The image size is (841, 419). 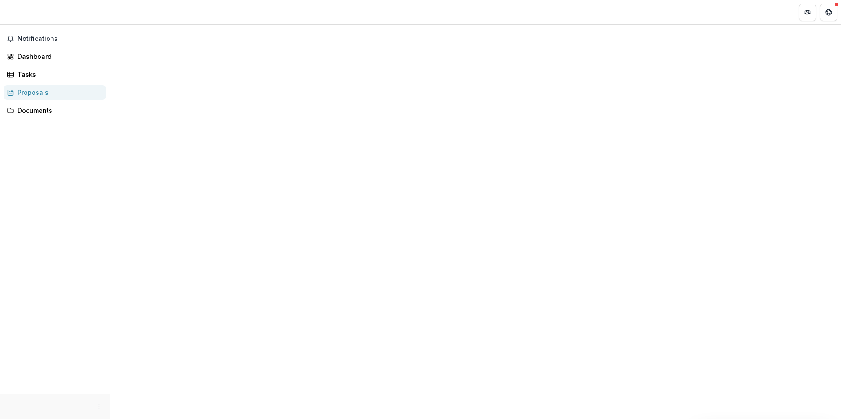 I want to click on button: Get Help, so click(x=828, y=12).